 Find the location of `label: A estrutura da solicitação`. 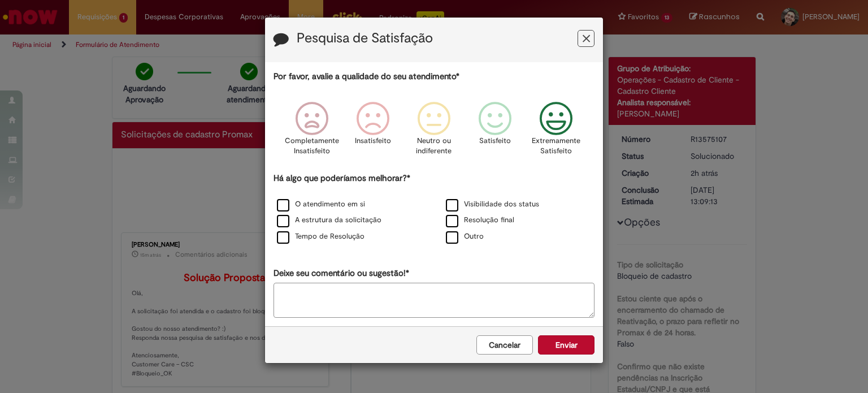

label: A estrutura da solicitação is located at coordinates (329, 220).